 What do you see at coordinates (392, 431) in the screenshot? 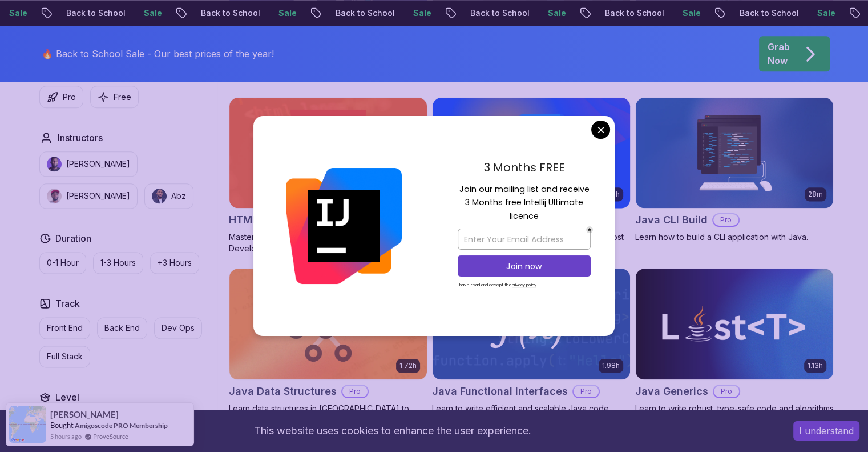
I see `div: This website uses cookies to enhance the user experience.` at bounding box center [392, 431].